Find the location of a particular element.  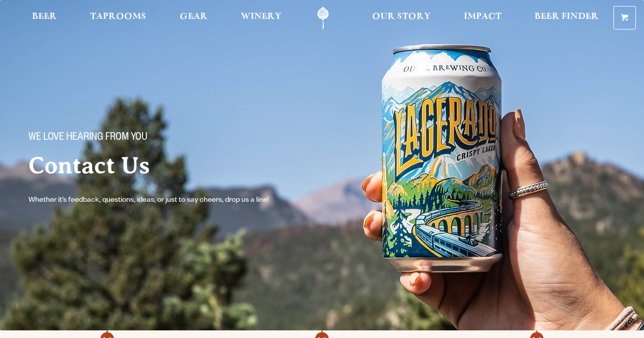

span: Beer is located at coordinates (44, 17).